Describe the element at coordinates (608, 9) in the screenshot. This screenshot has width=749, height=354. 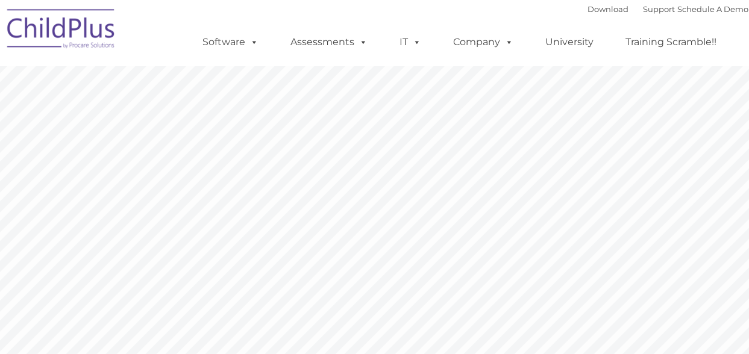
I see `a: Download` at that location.